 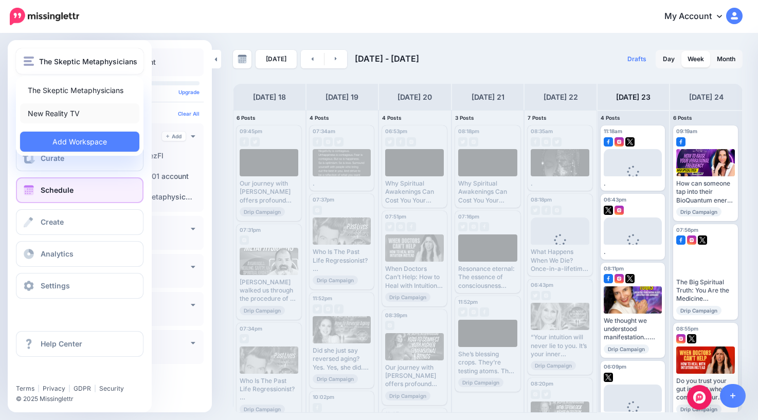 What do you see at coordinates (396, 217) in the screenshot?
I see `span: 07:51pm` at bounding box center [396, 217].